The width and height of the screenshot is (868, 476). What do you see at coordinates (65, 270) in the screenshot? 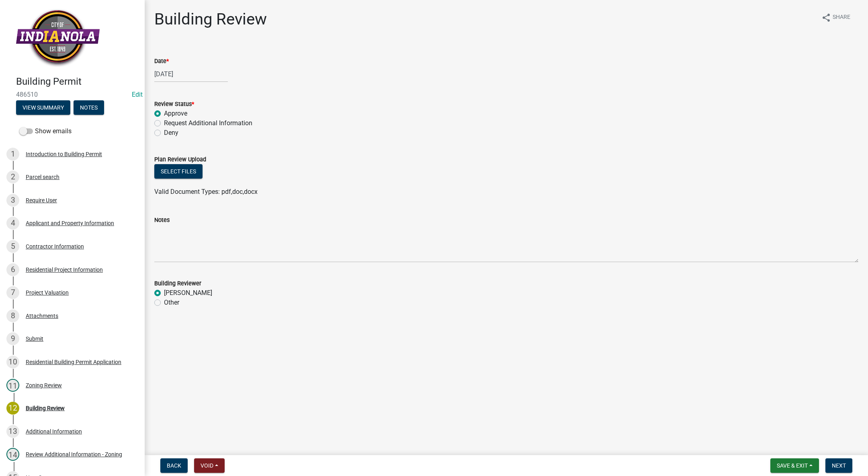
I see `div: Residential Project Information` at bounding box center [65, 270].